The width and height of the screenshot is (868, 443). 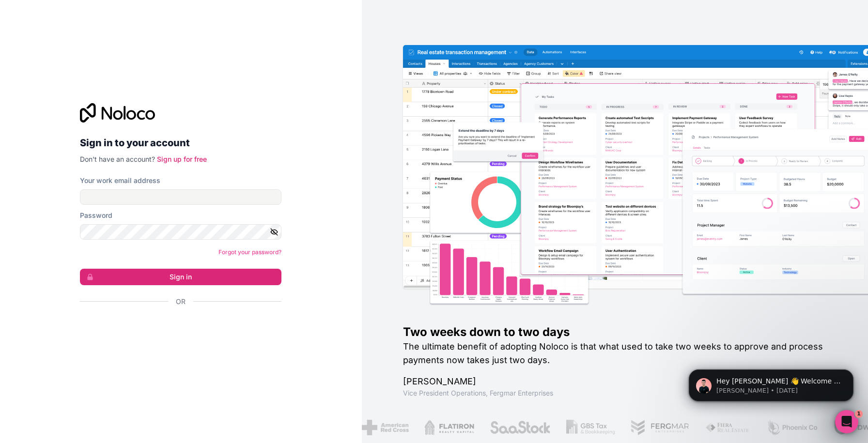 I want to click on img: /assets/saastock-C6Zbiodz.png, so click(x=520, y=427).